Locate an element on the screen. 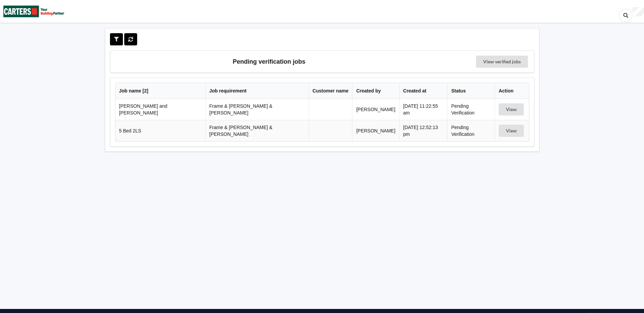 This screenshot has height=313, width=644. th: Status is located at coordinates (471, 91).